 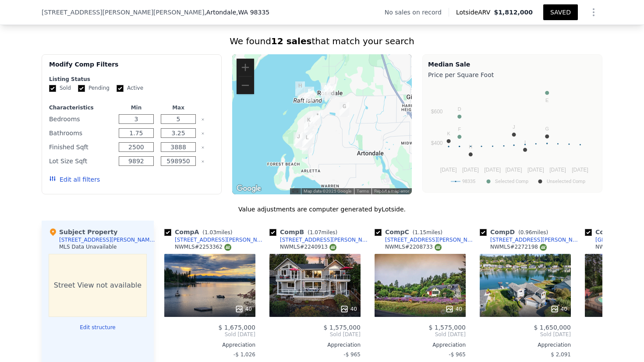 What do you see at coordinates (512, 75) in the screenshot?
I see `div: Price per Square Foot` at bounding box center [512, 75].